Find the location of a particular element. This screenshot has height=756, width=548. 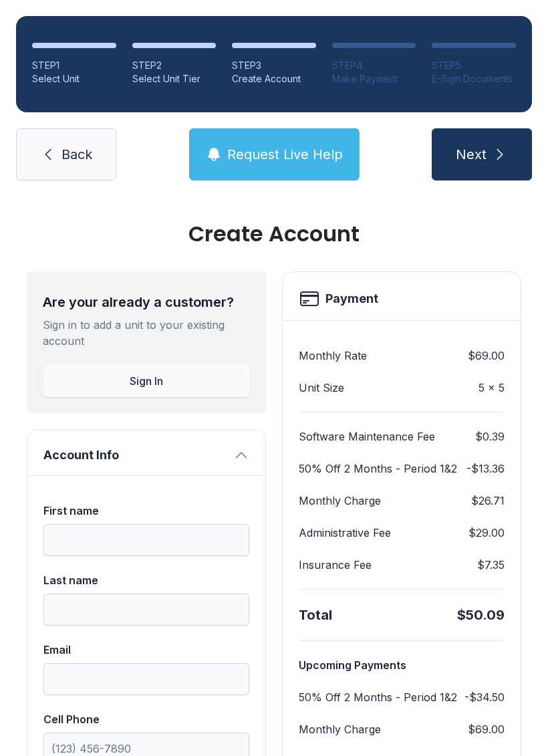

span: Account Info is located at coordinates (136, 455).